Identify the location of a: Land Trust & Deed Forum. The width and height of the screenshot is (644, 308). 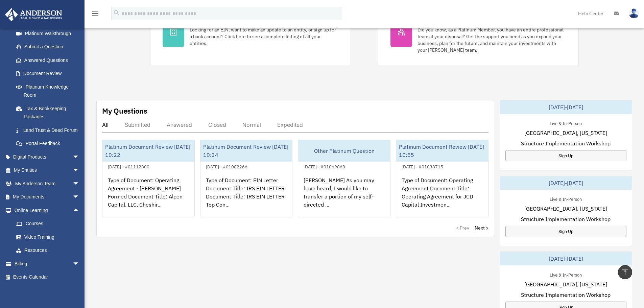
(50, 130).